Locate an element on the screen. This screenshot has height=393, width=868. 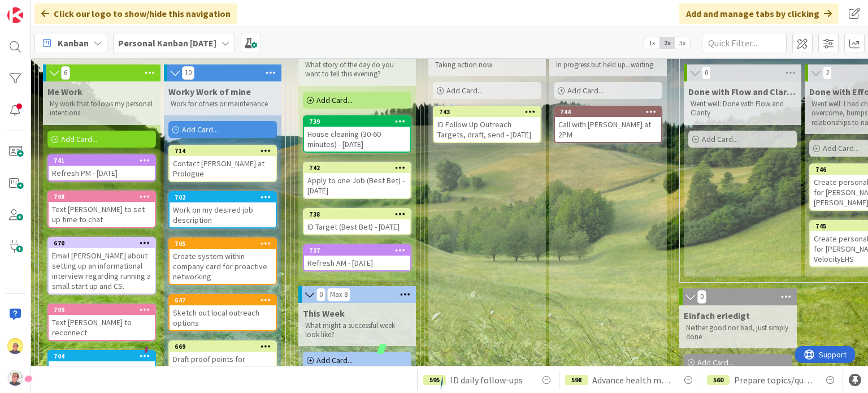
div: 702Work on my desired job description is located at coordinates (223, 210).